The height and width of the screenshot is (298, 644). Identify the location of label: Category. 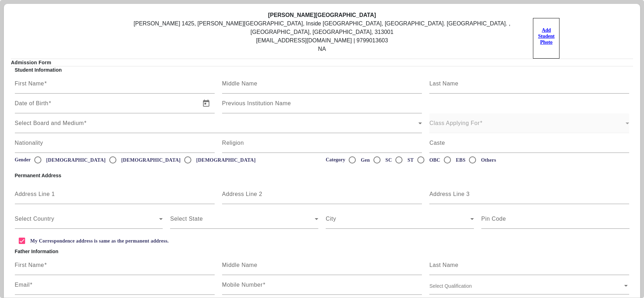
(335, 160).